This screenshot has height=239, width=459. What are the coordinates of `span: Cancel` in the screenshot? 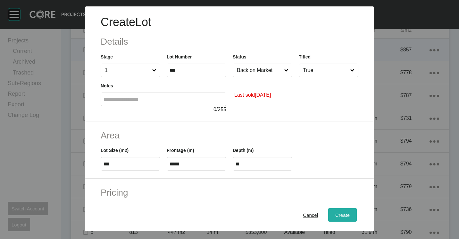 It's located at (310, 214).